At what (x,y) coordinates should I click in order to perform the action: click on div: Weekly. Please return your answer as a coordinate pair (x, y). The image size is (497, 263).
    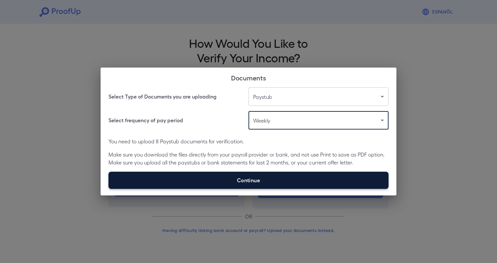
    Looking at the image, I should click on (319, 120).